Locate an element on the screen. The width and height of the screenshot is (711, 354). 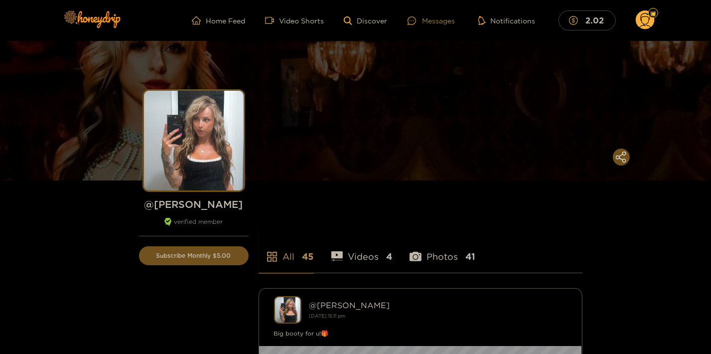
a: Home Feed is located at coordinates (218, 20).